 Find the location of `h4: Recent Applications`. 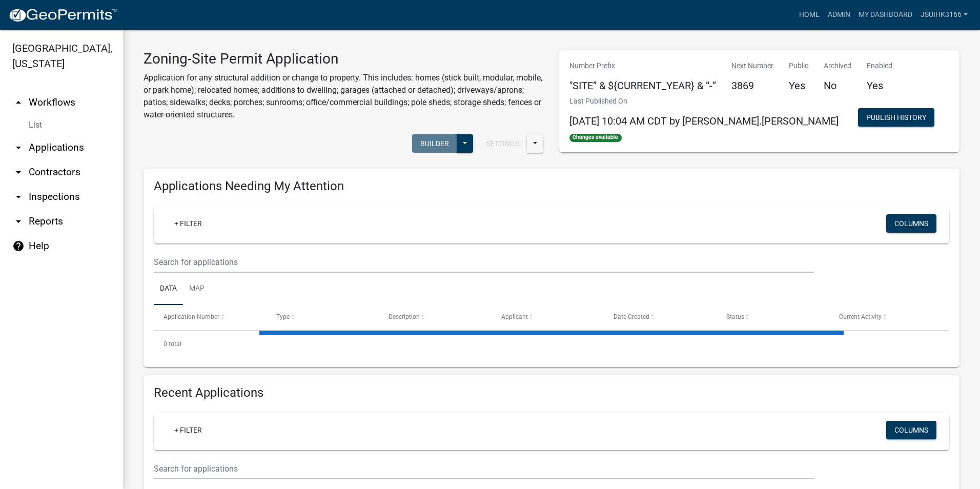

h4: Recent Applications is located at coordinates (552, 392).